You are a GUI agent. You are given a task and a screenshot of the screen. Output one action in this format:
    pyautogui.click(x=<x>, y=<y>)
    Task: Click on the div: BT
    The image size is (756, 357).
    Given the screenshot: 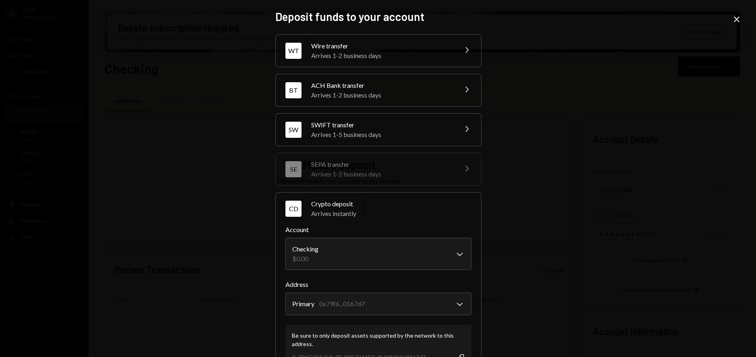 What is the action you would take?
    pyautogui.click(x=294, y=90)
    